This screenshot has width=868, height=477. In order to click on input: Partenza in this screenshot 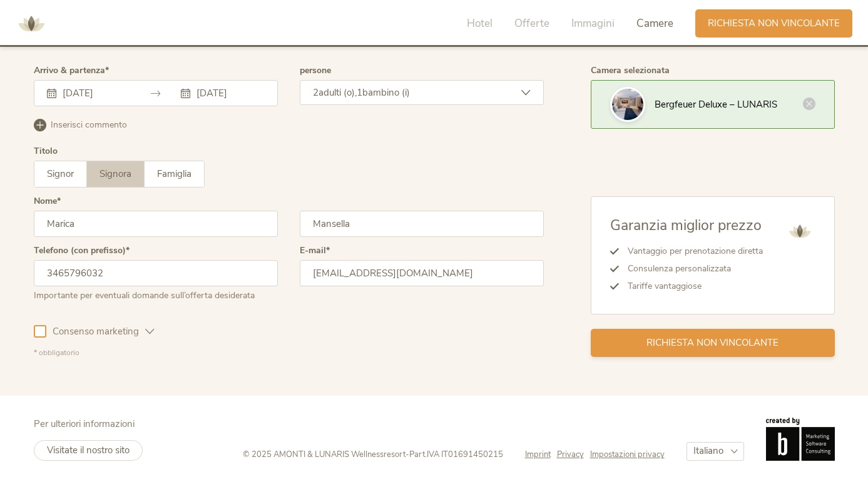, I will do `click(229, 93)`.